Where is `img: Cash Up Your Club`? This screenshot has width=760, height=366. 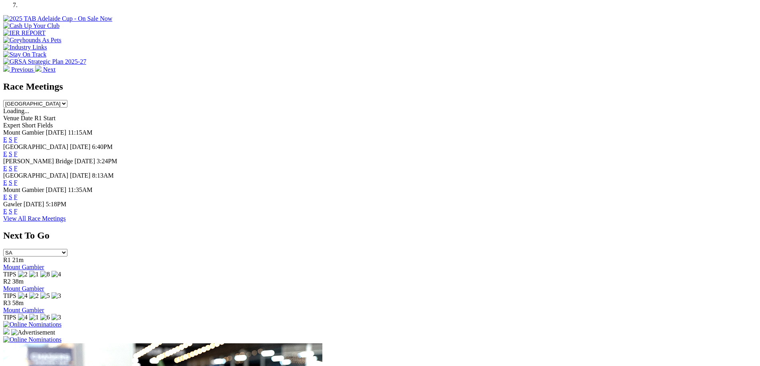
img: Cash Up Your Club is located at coordinates (31, 26).